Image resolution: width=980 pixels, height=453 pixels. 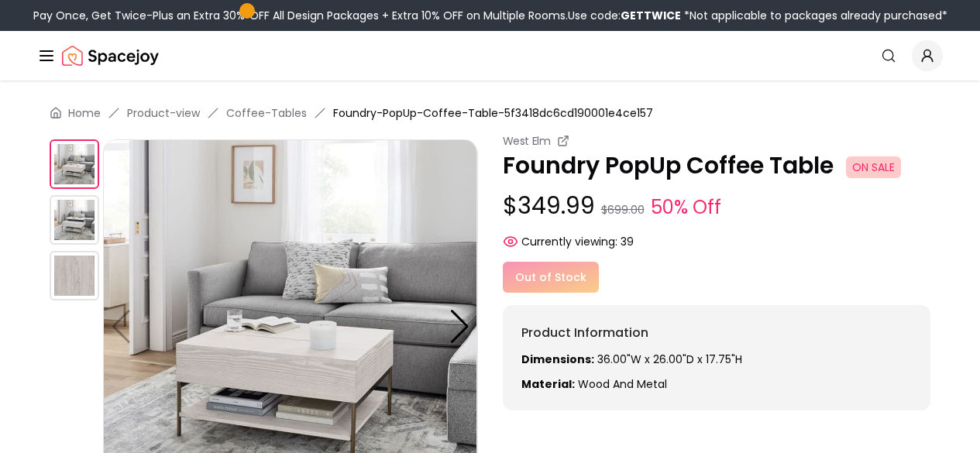 What do you see at coordinates (717, 359) in the screenshot?
I see `p: 36.00"W x 26.00"D x 17.75"H` at bounding box center [717, 359].